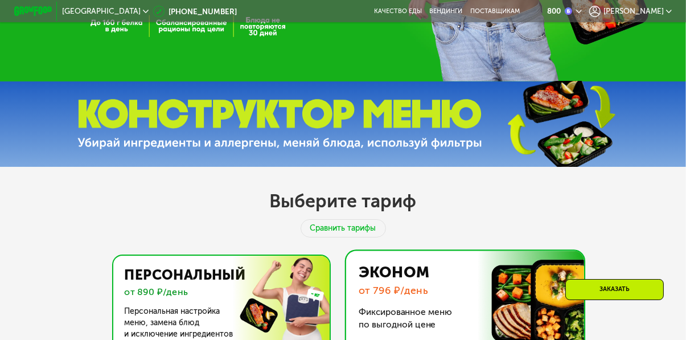  Describe the element at coordinates (343, 201) in the screenshot. I see `h2: Выберите тариф` at that location.